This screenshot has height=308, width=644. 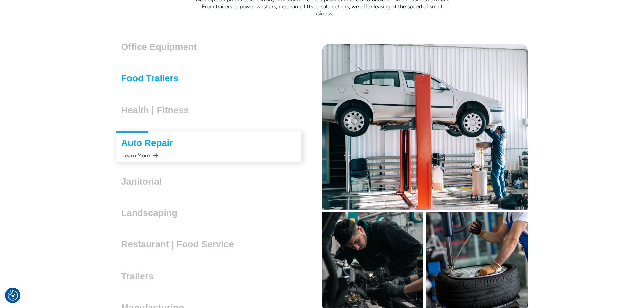 I want to click on h3: Trailers, so click(x=140, y=276).